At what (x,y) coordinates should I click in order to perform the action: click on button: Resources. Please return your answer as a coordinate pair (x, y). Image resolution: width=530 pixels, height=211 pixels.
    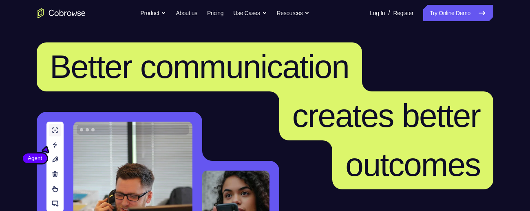
    Looking at the image, I should click on (293, 13).